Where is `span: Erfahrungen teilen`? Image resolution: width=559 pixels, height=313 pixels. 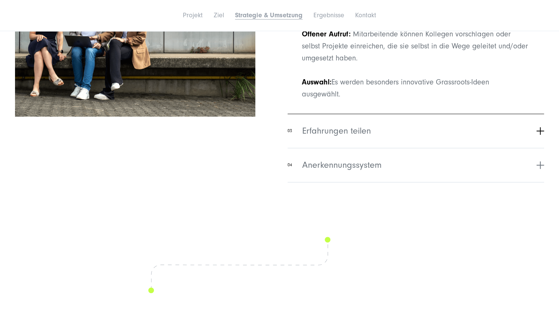
span: Erfahrungen teilen is located at coordinates (336, 131).